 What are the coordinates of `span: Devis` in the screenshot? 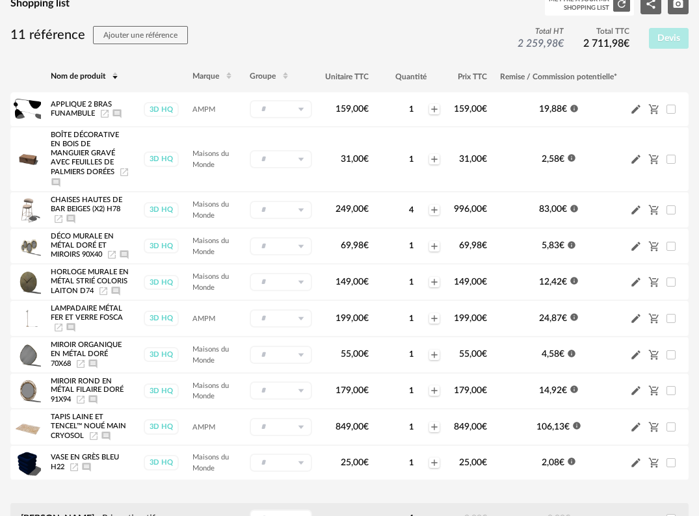 It's located at (668, 38).